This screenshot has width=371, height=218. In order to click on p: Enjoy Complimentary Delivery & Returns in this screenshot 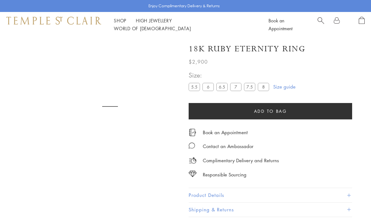, I will do `click(184, 6)`.